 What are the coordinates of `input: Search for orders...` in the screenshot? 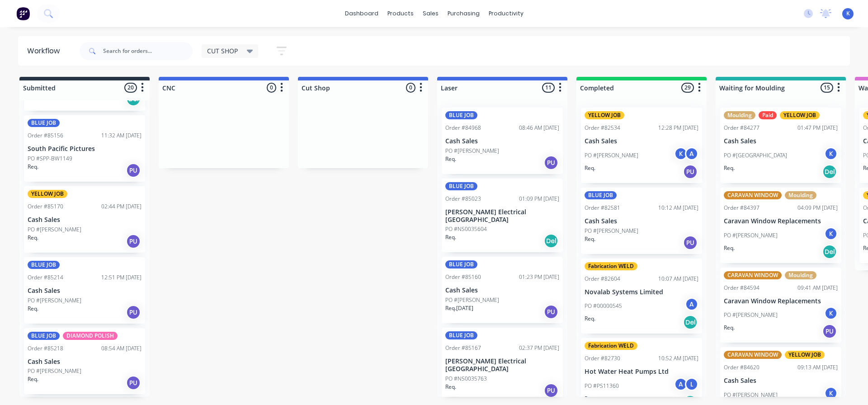 It's located at (148, 51).